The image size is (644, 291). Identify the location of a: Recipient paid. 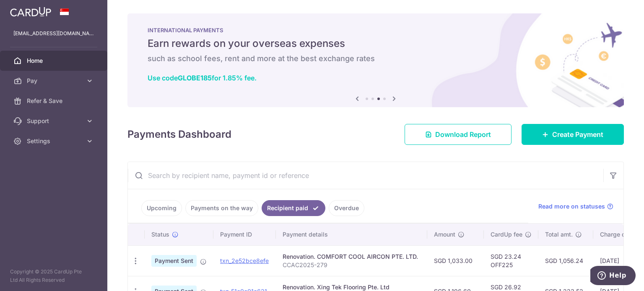
(294, 208).